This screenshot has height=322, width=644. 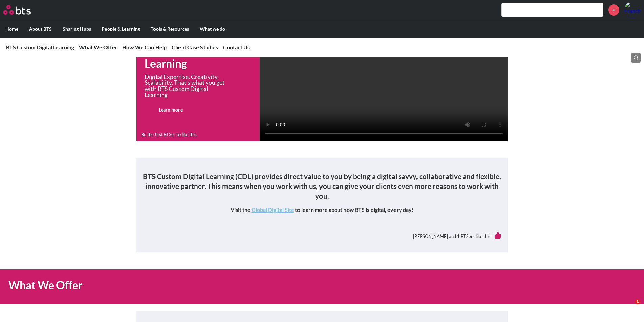 What do you see at coordinates (40, 29) in the screenshot?
I see `label: About BTS` at bounding box center [40, 29].